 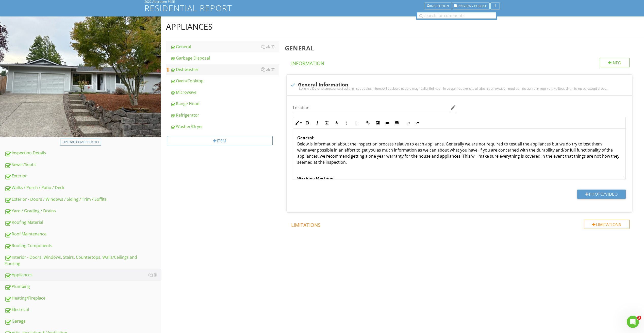 I want to click on div: Roofing Components, so click(x=83, y=246).